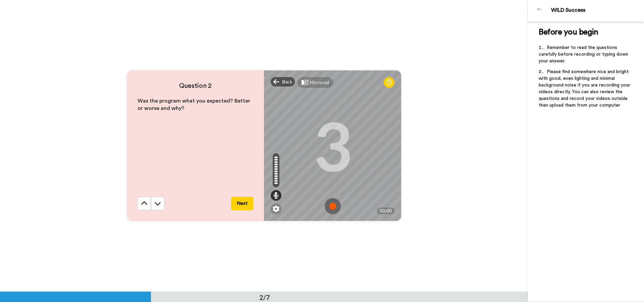 The height and width of the screenshot is (302, 644). I want to click on img: ic_gear.svg, so click(276, 209).